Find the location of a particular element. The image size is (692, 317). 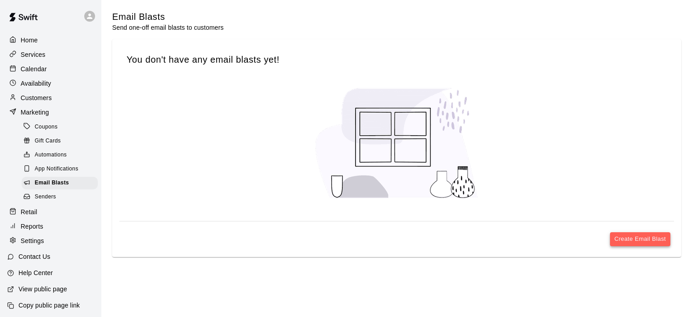

div: Services is located at coordinates (50, 55).